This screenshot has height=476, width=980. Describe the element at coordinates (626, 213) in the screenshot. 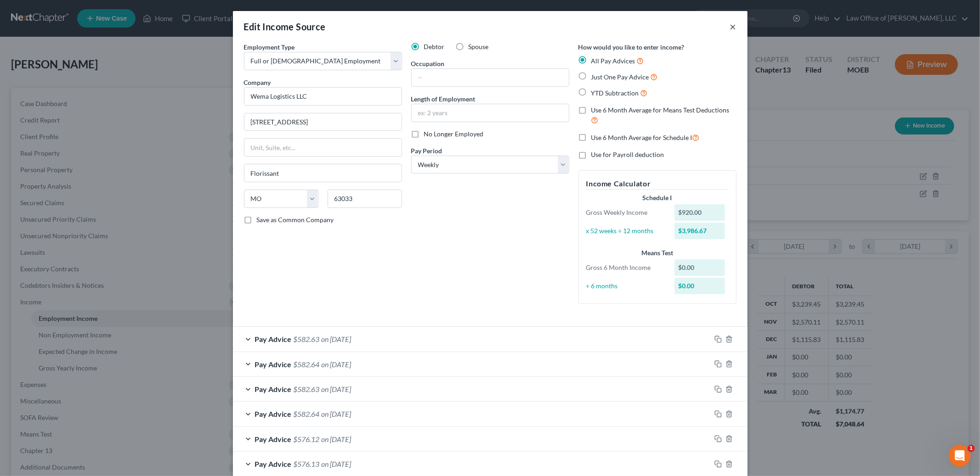

I see `div: Gross Weekly Income` at that location.